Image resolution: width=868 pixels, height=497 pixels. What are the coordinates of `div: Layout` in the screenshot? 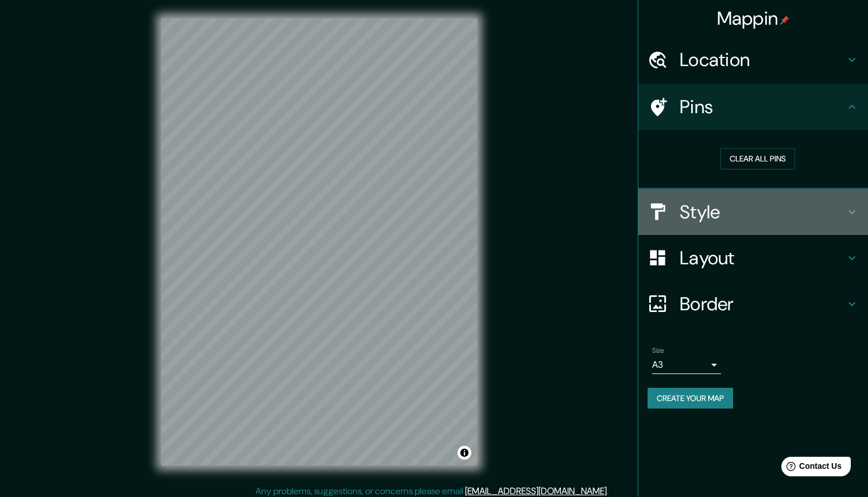 It's located at (753, 258).